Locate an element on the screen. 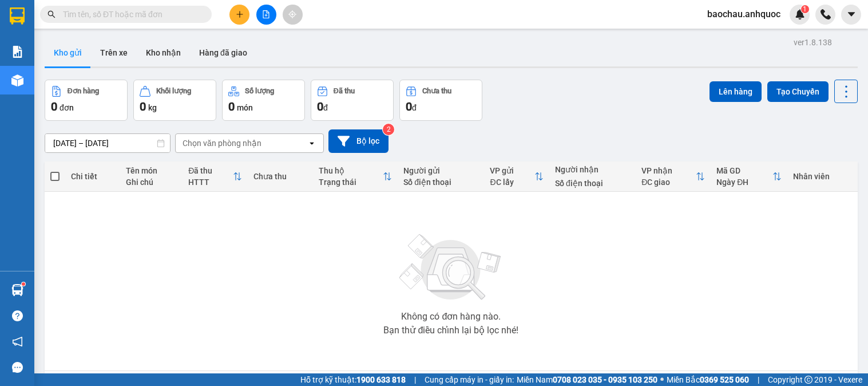 This screenshot has width=868, height=386. input: Tìm tên, số ĐT hoặc mã đơn is located at coordinates (131, 14).